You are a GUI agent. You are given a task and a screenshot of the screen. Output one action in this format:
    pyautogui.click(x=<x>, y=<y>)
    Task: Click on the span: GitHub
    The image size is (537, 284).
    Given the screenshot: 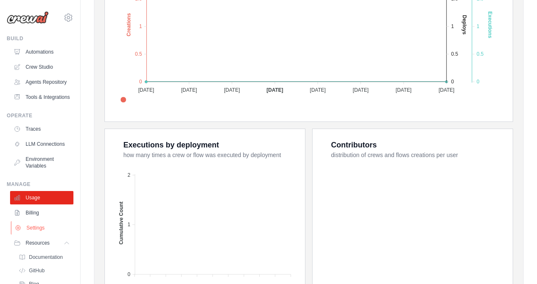 What is the action you would take?
    pyautogui.click(x=36, y=271)
    